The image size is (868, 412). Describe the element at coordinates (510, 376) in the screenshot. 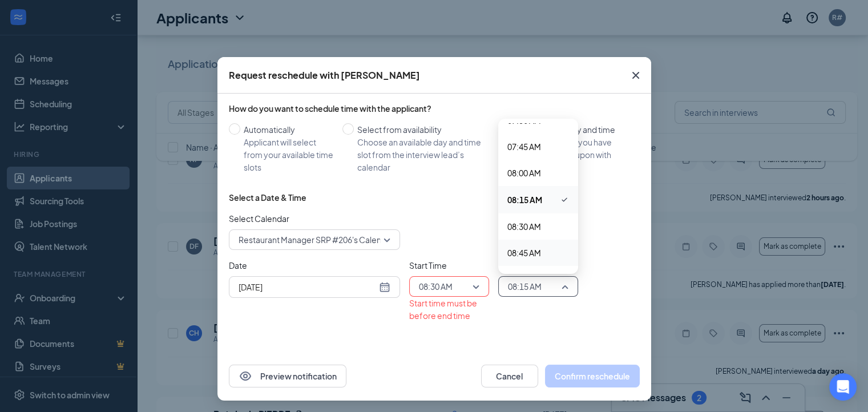

I see `button: Cancel` at that location.